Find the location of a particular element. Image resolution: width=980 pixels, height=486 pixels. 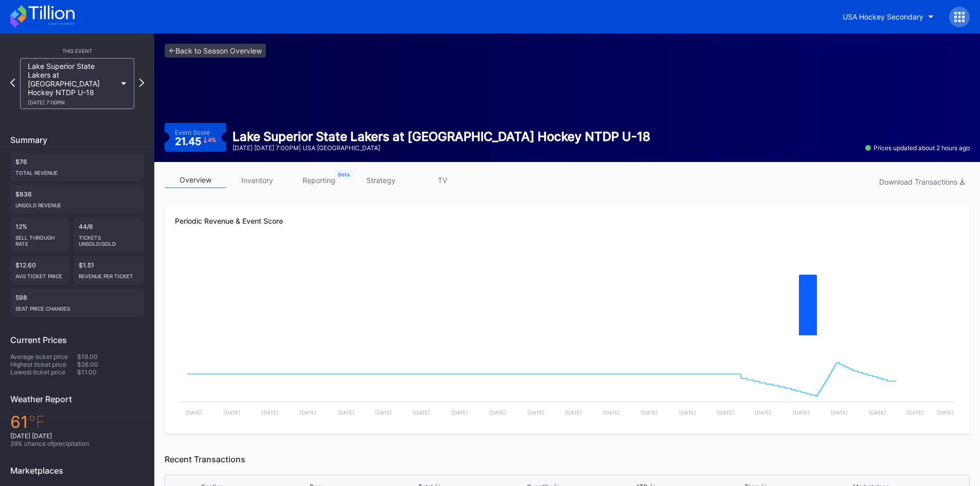

div: Sell Through Rate is located at coordinates (40, 239).